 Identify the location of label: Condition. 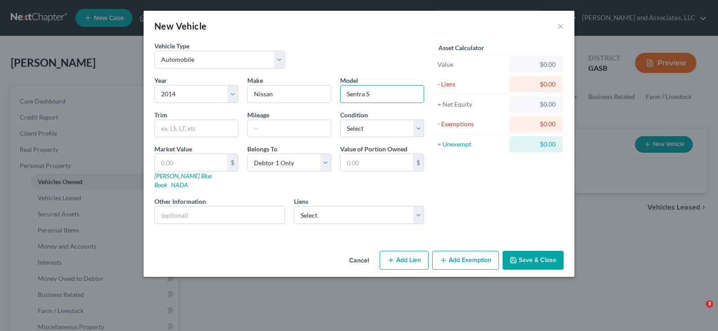
(354, 115).